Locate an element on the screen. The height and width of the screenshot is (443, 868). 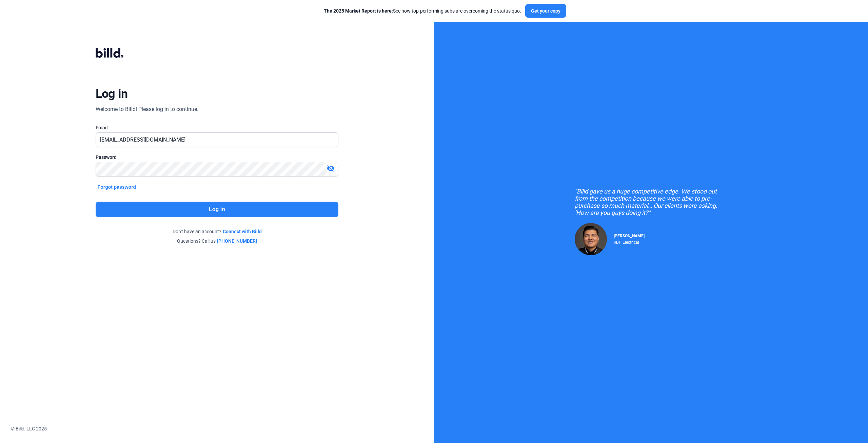
img: Raul Pacheco is located at coordinates (591, 239).